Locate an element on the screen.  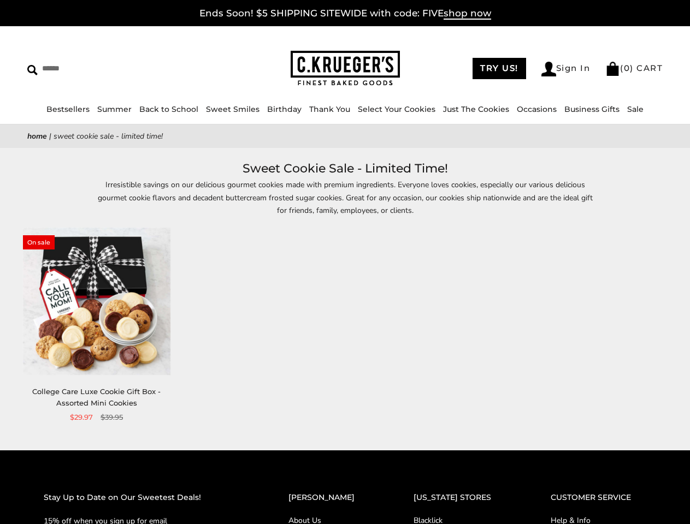
img: Search is located at coordinates (32, 70).